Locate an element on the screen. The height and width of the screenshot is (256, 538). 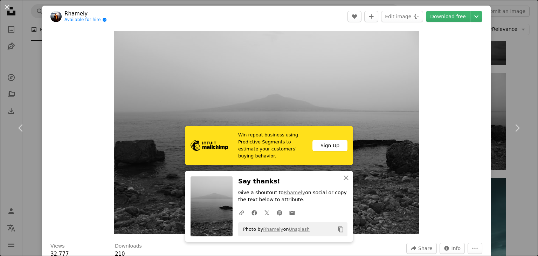
button: Zoom in on this image is located at coordinates (267, 132).